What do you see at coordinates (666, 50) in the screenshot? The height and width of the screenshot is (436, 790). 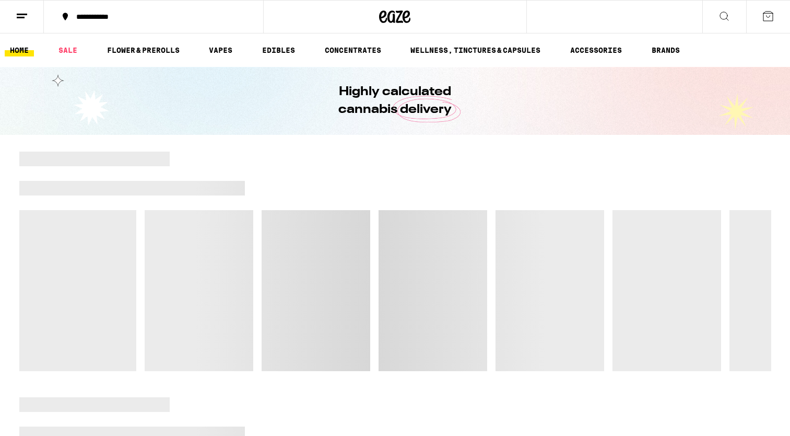 I see `a: BRANDS` at bounding box center [666, 50].